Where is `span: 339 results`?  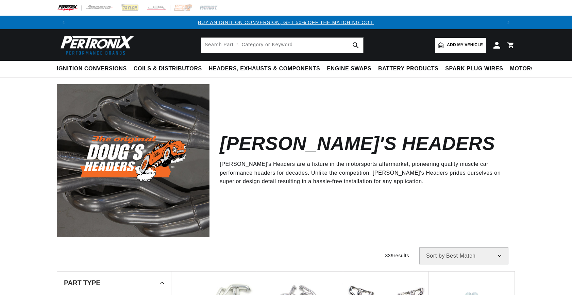 span: 339 results is located at coordinates (397, 256).